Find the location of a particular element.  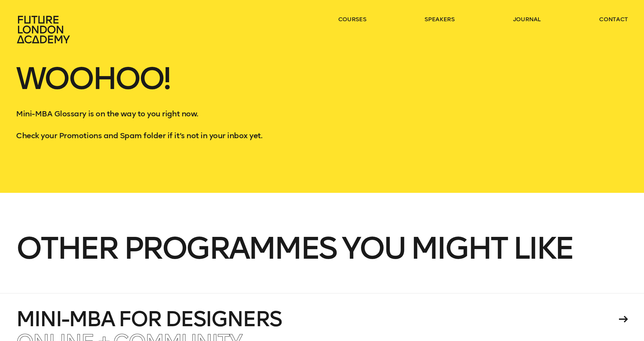

span: Other programmes you might like is located at coordinates (295, 248).